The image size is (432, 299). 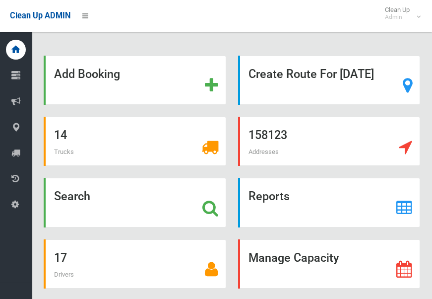 I want to click on strong: 17, so click(x=61, y=258).